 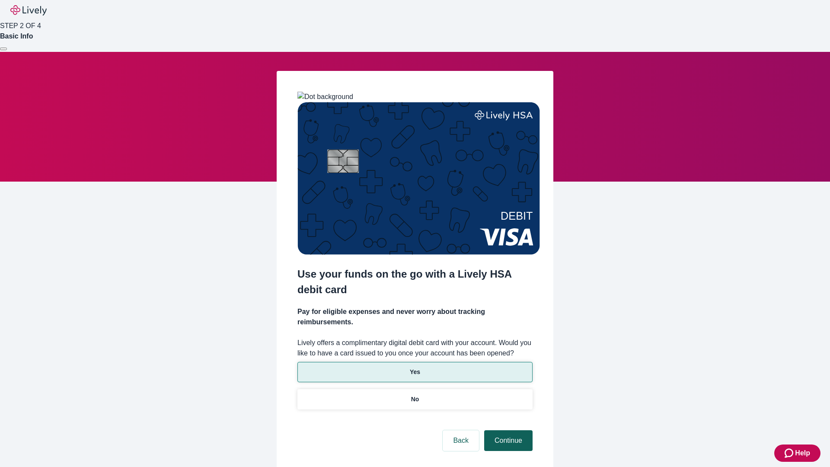 I want to click on p: No, so click(x=415, y=399).